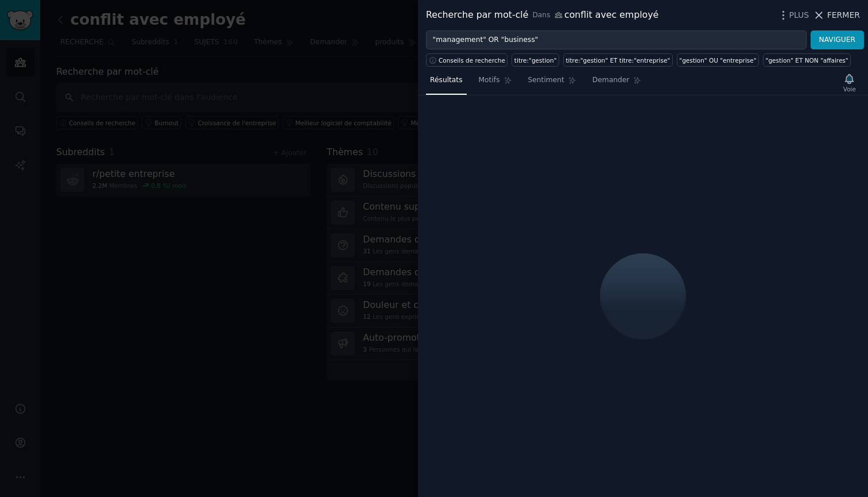 This screenshot has height=497, width=868. What do you see at coordinates (807, 60) in the screenshot?
I see `div: "gestion" ET NON "affaires"` at bounding box center [807, 60].